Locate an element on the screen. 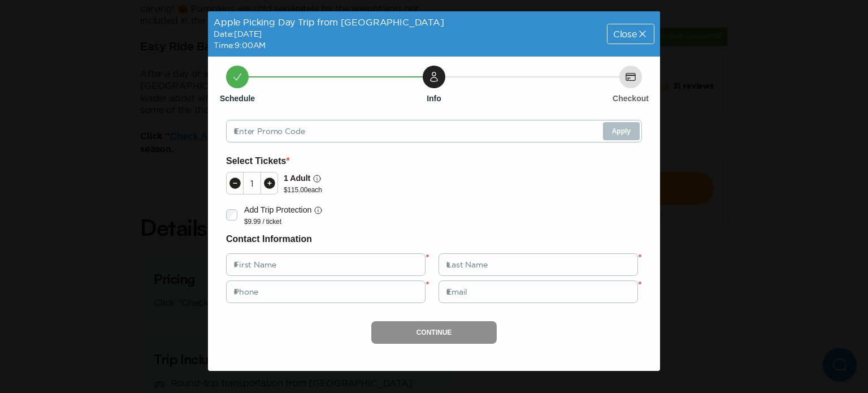  div: 1 is located at coordinates (252, 183).